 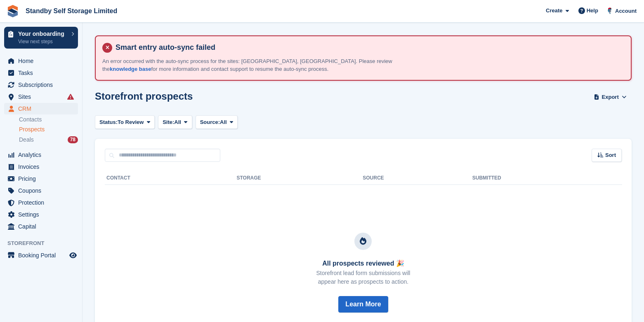 I want to click on span: Subscriptions, so click(x=43, y=85).